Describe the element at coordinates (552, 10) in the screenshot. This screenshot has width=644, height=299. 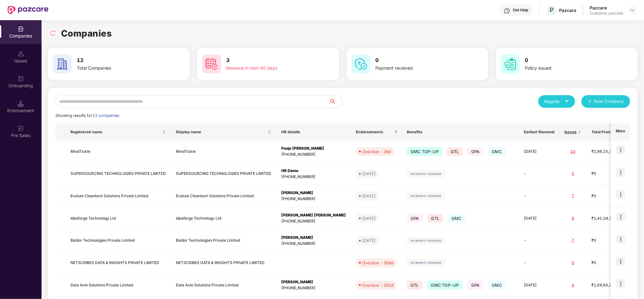
I see `span: P` at that location.